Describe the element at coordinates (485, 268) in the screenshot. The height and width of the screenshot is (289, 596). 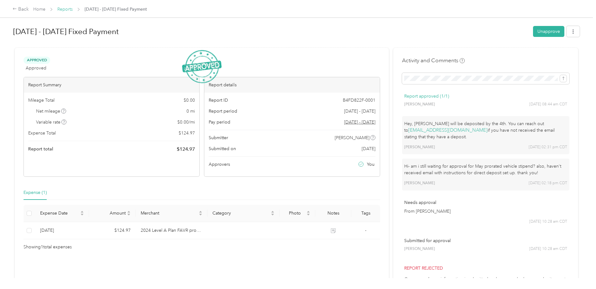
I see `p: Report rejected` at that location.